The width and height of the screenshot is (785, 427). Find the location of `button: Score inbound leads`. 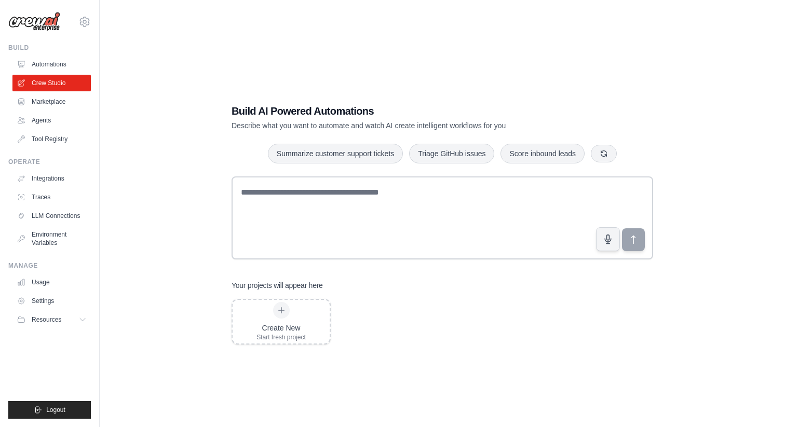

button: Score inbound leads is located at coordinates (542, 154).